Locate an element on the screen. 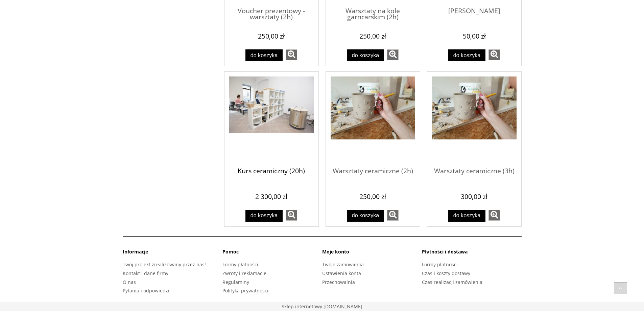 This screenshot has width=644, height=311. a: Kontakt i dane firmy is located at coordinates (146, 273).